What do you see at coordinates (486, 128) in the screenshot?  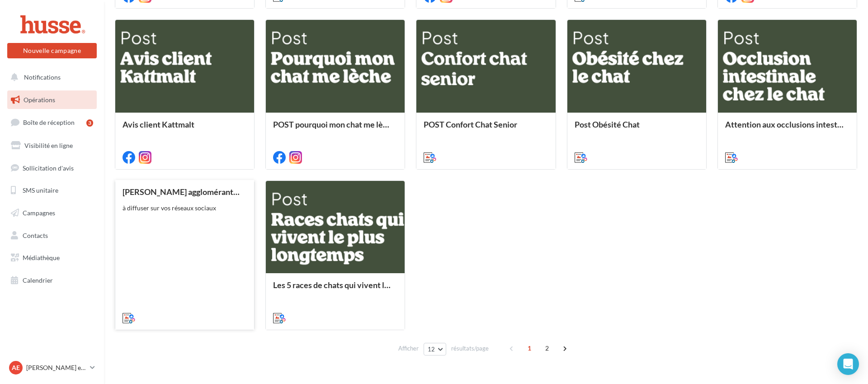 I see `div: POST Confort Chat Senior` at bounding box center [486, 128].